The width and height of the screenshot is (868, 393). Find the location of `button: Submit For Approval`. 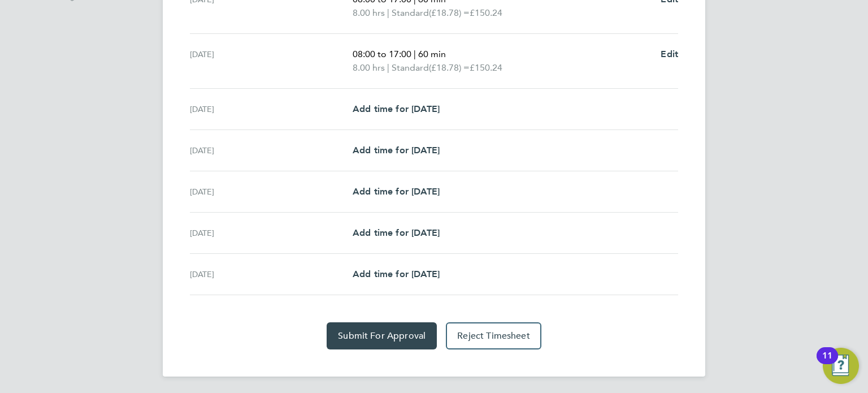

button: Submit For Approval is located at coordinates (381, 336).